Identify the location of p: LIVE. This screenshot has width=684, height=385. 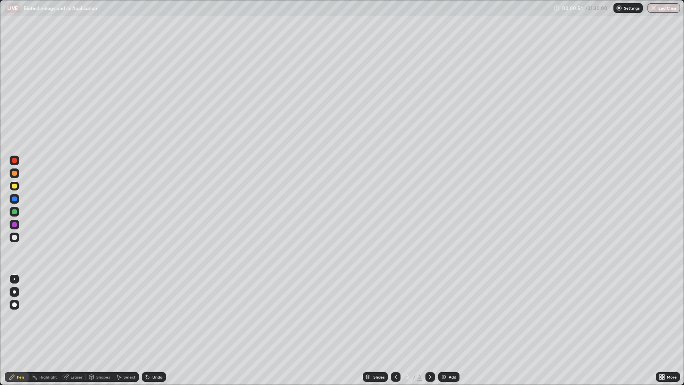
(12, 8).